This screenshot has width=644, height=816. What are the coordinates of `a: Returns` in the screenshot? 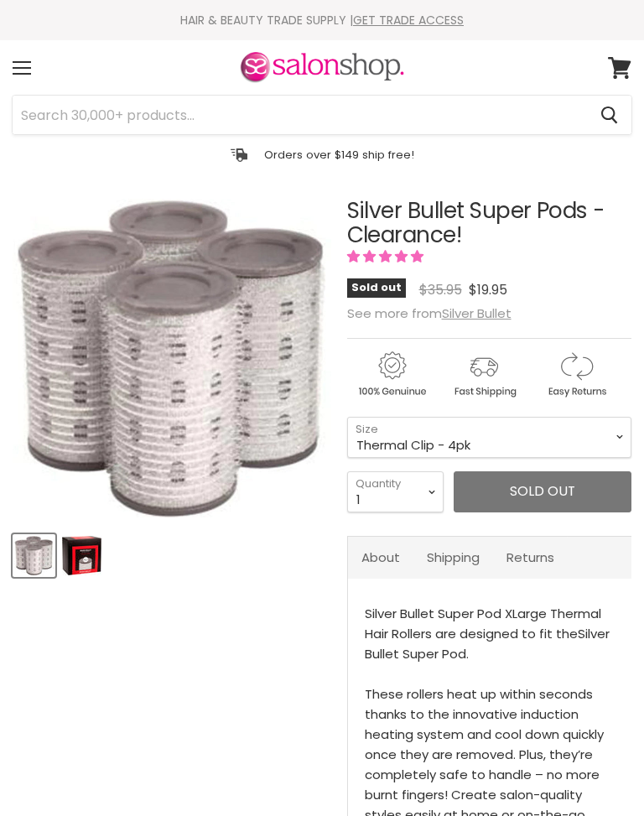 It's located at (530, 557).